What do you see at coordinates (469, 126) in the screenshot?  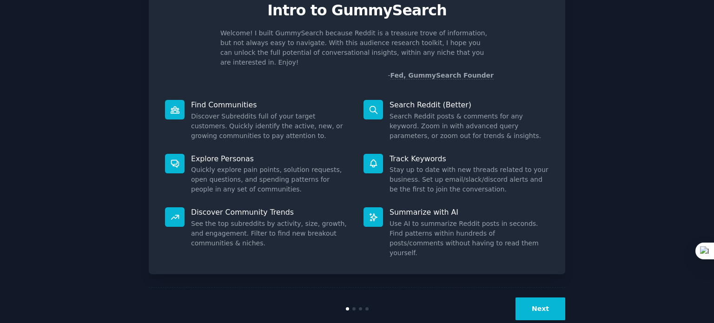 I see `dd: Search Reddit posts & comments for any keyword. Zoom in with advanced query parameters, or zoom o...` at bounding box center [469, 126].